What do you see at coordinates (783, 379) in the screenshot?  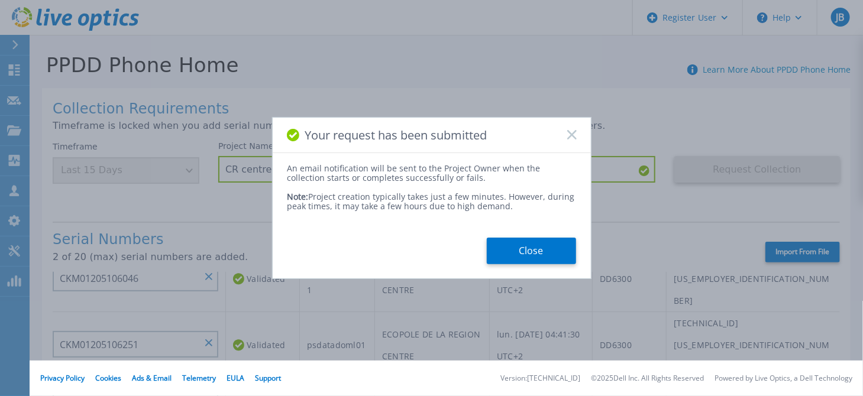 I see `li: Powered by Live Optics, a Dell Technology` at bounding box center [783, 379].